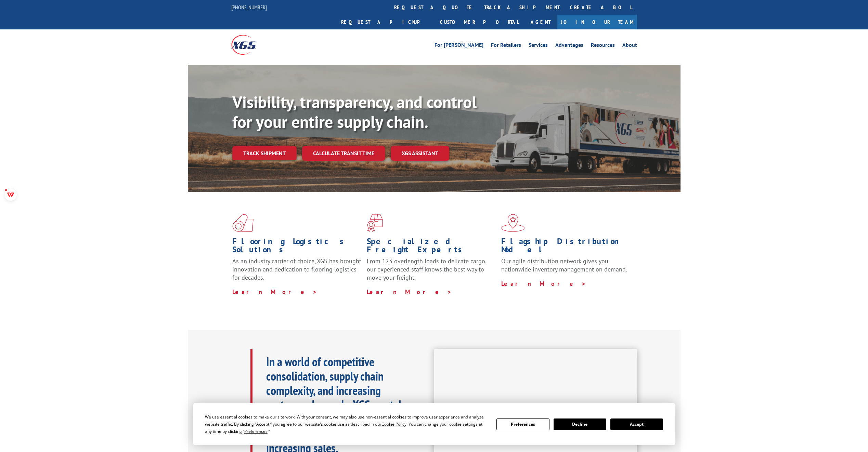 The height and width of the screenshot is (452, 868). I want to click on a: Services, so click(538, 46).